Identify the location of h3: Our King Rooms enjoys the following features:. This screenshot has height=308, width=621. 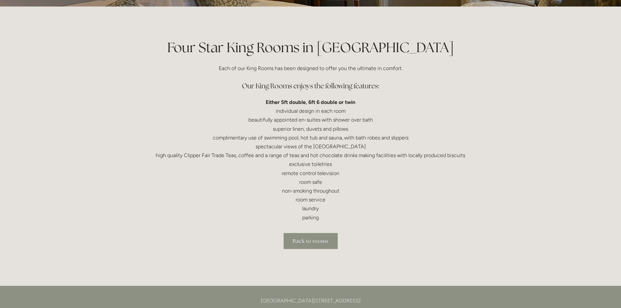
(311, 86).